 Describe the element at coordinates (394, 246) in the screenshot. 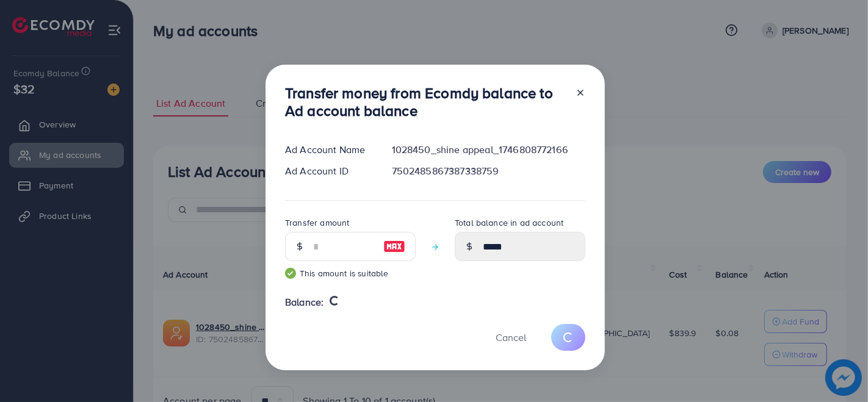

I see `img: image` at that location.